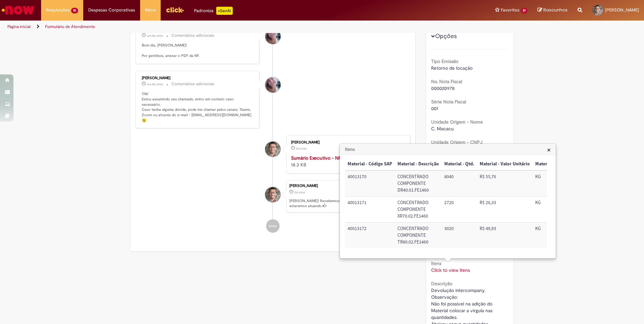  Describe the element at coordinates (459, 164) in the screenshot. I see `th: Material - Qtd.` at that location.